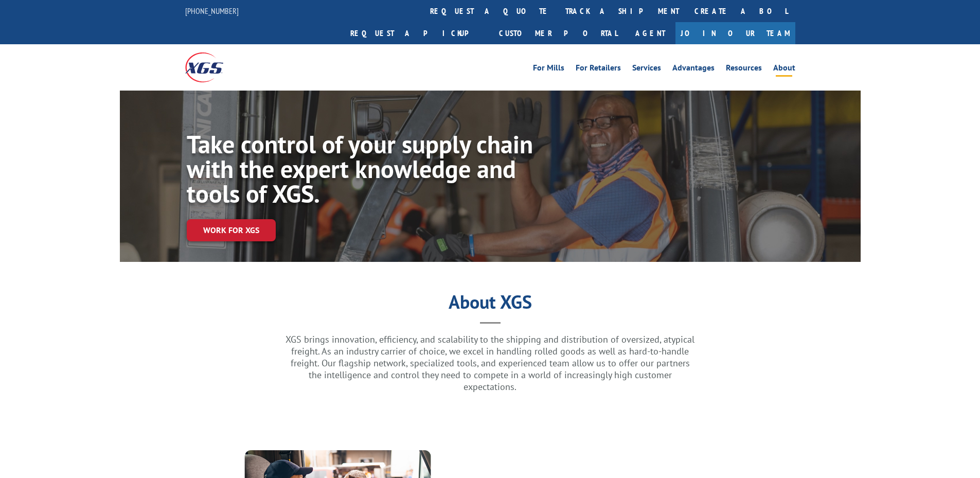  What do you see at coordinates (784, 70) in the screenshot?
I see `a: About` at bounding box center [784, 70].